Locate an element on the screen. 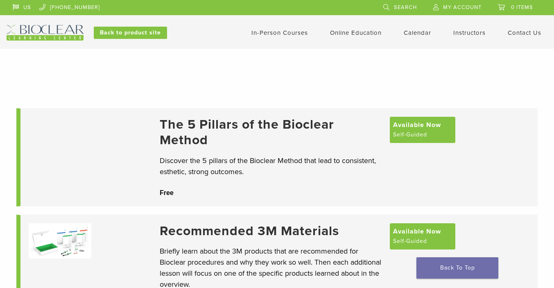 This screenshot has height=288, width=554. h3: Recommended 3M Materials is located at coordinates (271, 231).